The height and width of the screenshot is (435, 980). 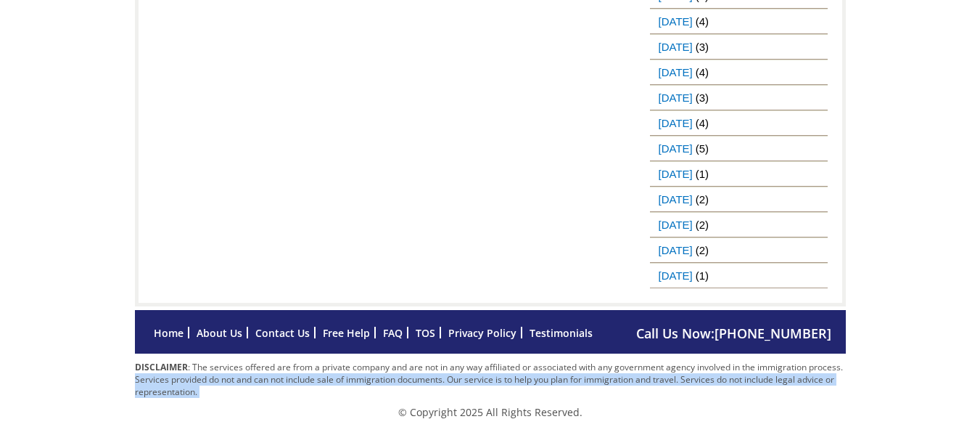 What do you see at coordinates (482, 332) in the screenshot?
I see `a: Privacy Policy` at bounding box center [482, 332].